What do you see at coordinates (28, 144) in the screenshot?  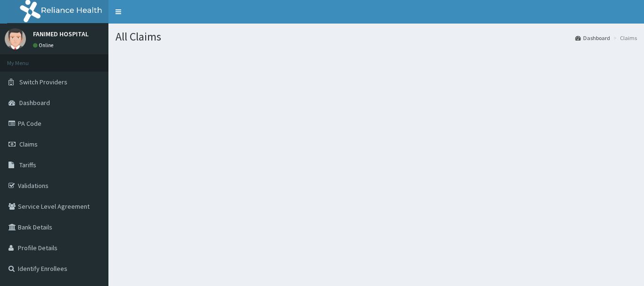 I see `span: Claims` at bounding box center [28, 144].